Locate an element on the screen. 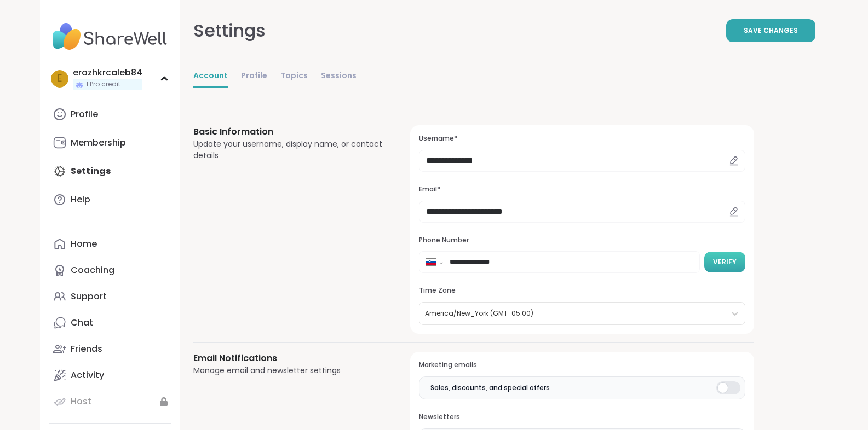 The height and width of the screenshot is (430, 868). a: Activity is located at coordinates (109, 375).